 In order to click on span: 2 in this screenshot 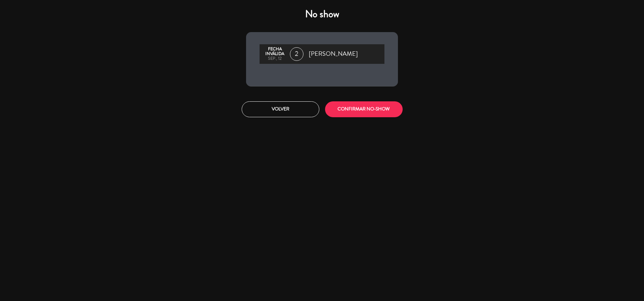, I will do `click(296, 54)`.